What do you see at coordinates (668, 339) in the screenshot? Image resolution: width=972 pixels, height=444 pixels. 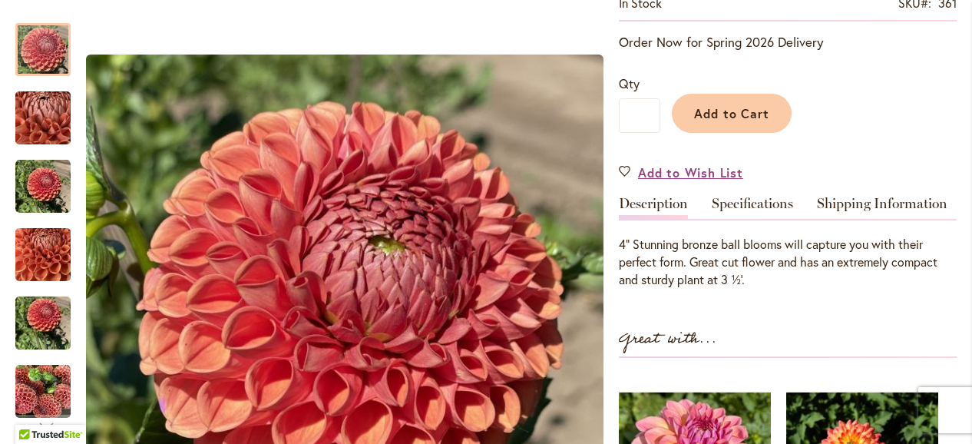 I see `strong: Great with...` at bounding box center [668, 339].